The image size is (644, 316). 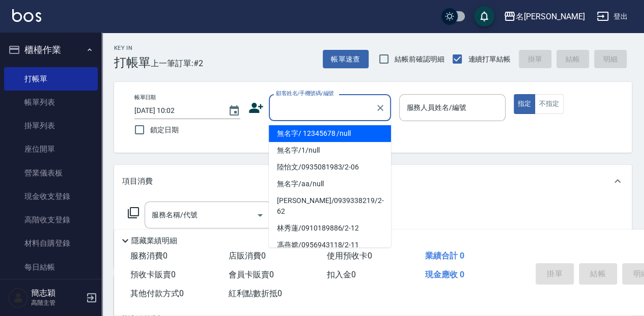 I want to click on li: 無名字/aa/null, so click(x=330, y=184).